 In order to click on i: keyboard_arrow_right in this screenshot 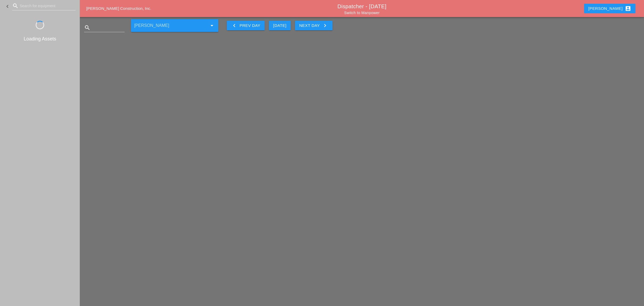, I will do `click(325, 26)`.